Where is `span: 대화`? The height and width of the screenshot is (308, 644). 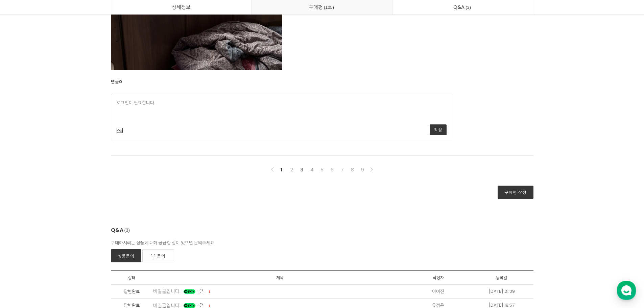
span: 대화 is located at coordinates (66, 227).